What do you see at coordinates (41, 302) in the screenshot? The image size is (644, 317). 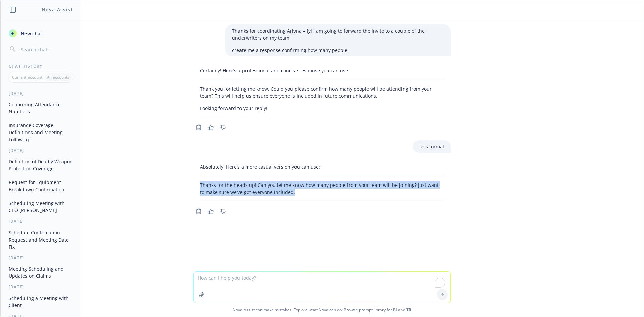 I see `button: Scheduling a Meeting with Client` at bounding box center [41, 302].